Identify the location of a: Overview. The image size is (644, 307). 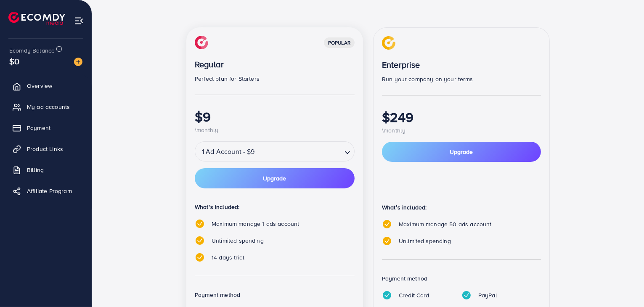
(46, 86).